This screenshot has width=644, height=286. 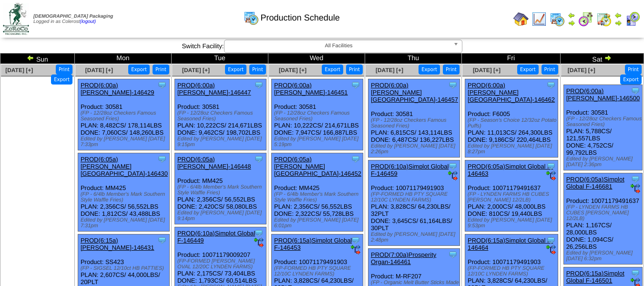 What do you see at coordinates (410, 170) in the screenshot?
I see `a: PROD(6:10a)Simplot Global F-146459` at bounding box center [410, 170].